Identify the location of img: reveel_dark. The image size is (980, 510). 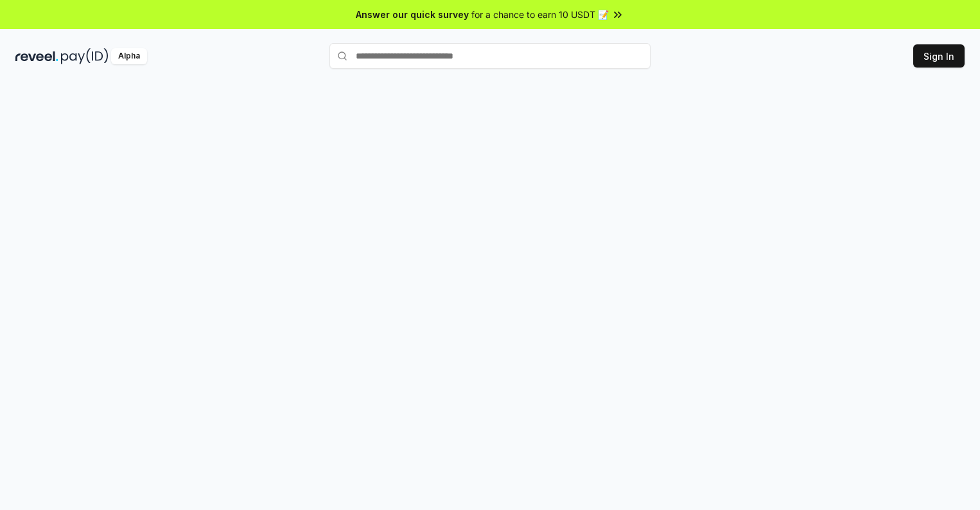
(37, 56).